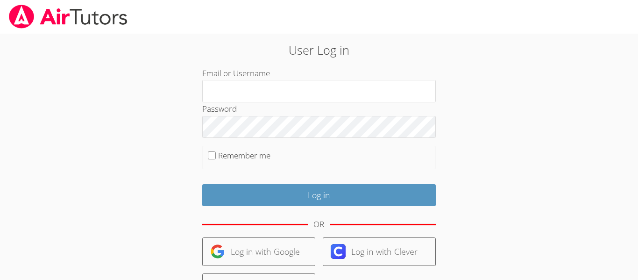  Describe the element at coordinates (319, 224) in the screenshot. I see `div: OR` at that location.